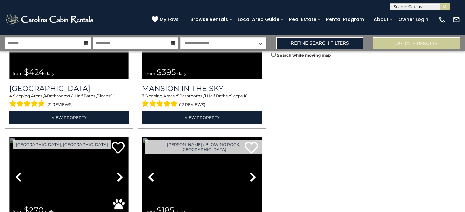 The image size is (465, 212). I want to click on img: phone-regular-white.png, so click(442, 20).